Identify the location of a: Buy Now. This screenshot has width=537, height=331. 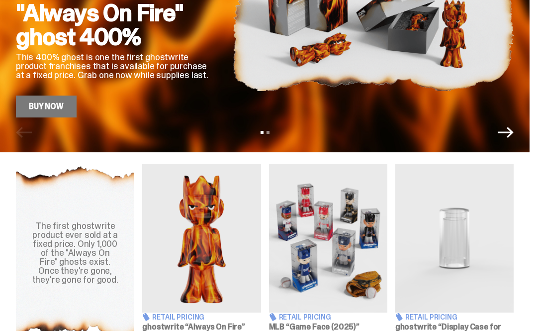
(46, 106).